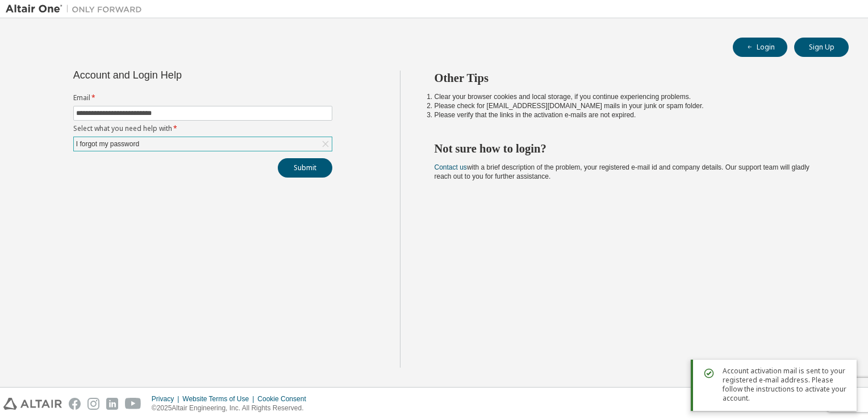 The height and width of the screenshot is (420, 868). I want to click on span: with a brief description of the problem, your registered e-mail id and company details. Our suppo..., so click(622, 172).